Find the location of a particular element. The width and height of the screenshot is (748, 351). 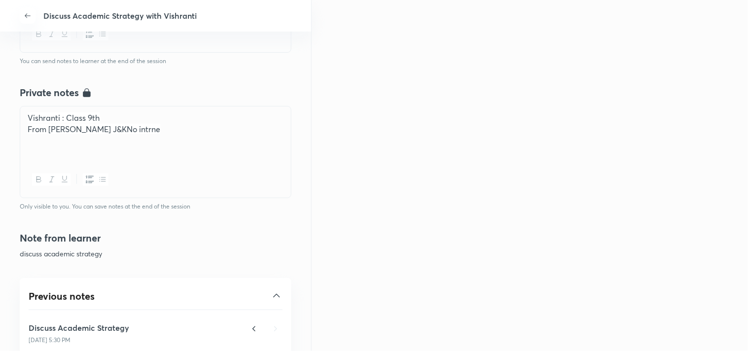

h4: Private notes is located at coordinates (49, 93).